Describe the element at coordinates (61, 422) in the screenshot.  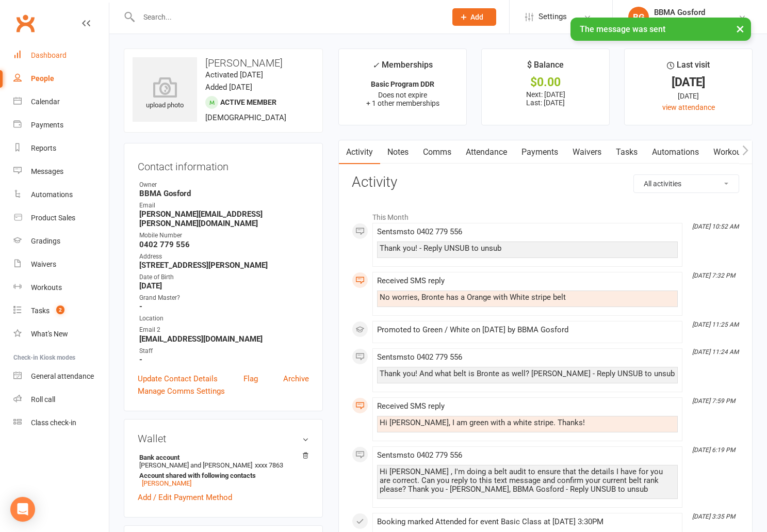
I see `a: Class kiosk mode` at that location.